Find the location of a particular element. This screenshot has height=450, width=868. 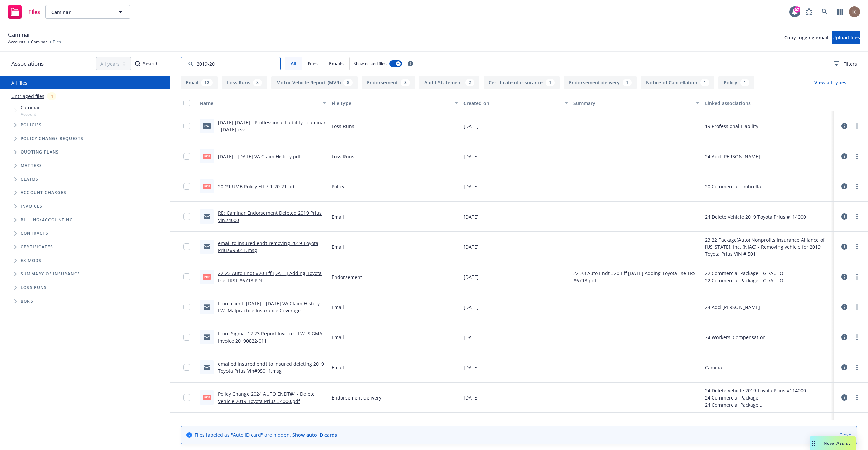

span: Account is located at coordinates (30, 114).